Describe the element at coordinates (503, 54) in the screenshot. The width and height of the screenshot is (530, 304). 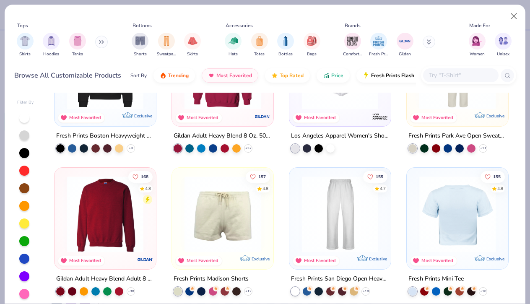
I see `span: Unisex` at that location.